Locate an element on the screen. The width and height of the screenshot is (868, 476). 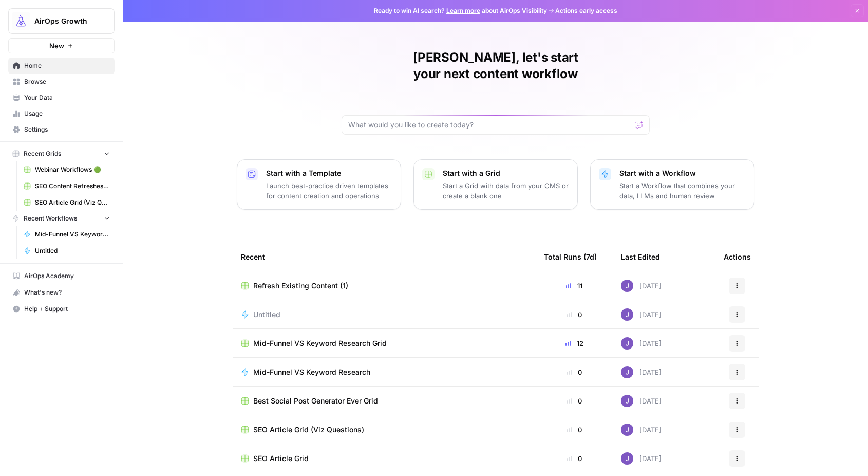
span: Browse is located at coordinates (66, 81).